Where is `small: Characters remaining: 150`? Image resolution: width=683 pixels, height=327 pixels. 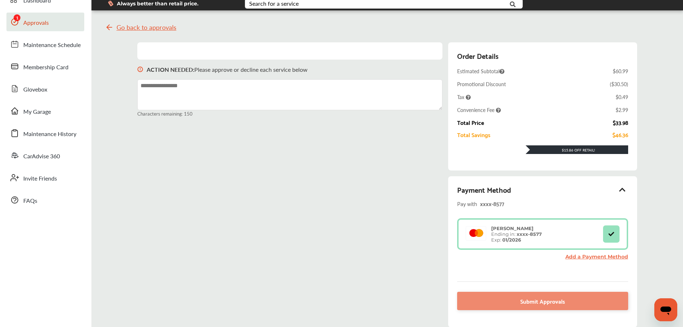
small: Characters remaining: 150 is located at coordinates (290, 113).